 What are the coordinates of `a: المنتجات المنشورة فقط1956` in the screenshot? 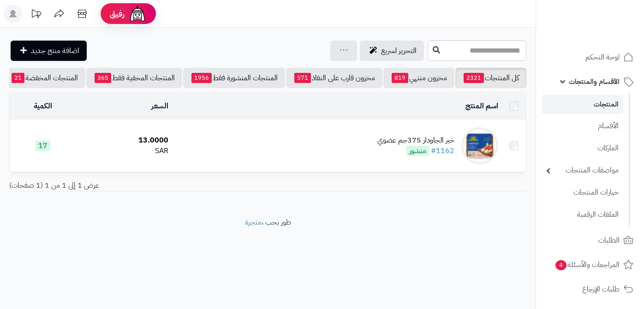 It's located at (234, 78).